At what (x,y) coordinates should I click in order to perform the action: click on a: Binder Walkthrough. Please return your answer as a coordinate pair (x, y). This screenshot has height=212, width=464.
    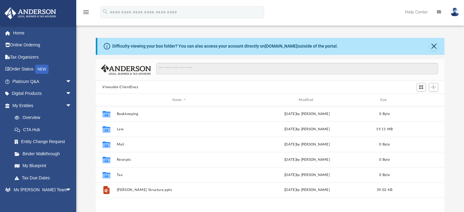
    Looking at the image, I should click on (45, 154).